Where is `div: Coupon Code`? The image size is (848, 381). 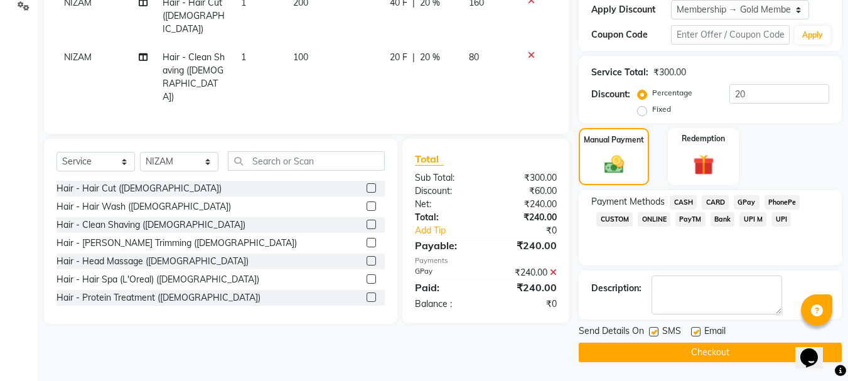
div: Coupon Code is located at coordinates (631, 35).